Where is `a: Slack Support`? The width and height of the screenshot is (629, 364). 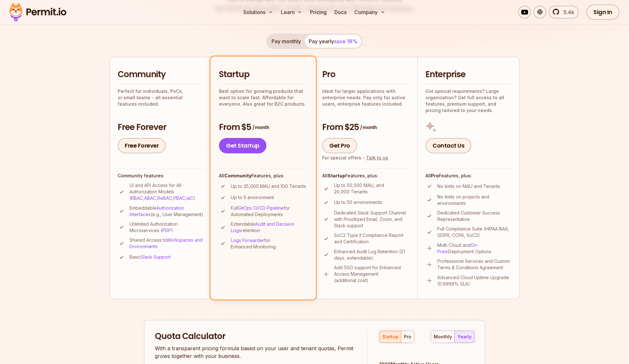 a: Slack Support is located at coordinates (156, 257).